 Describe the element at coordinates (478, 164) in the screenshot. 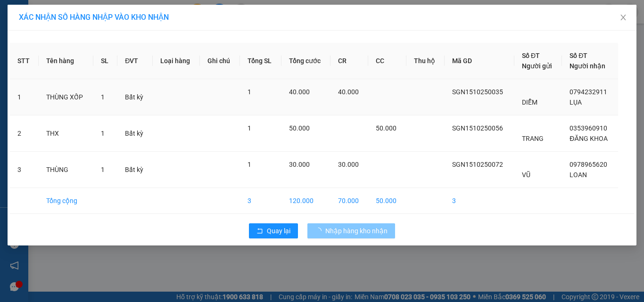

I see `span: SGN1510250072` at that location.